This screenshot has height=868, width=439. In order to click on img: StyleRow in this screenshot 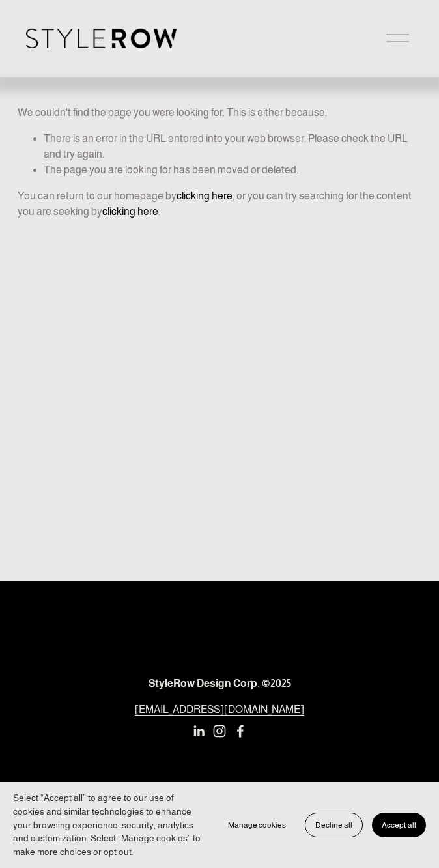, I will do `click(101, 39)`.